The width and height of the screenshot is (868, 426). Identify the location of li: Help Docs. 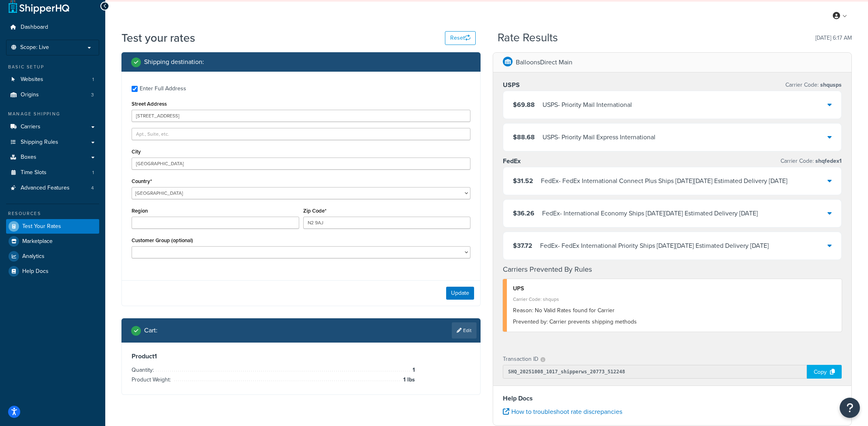
(53, 271).